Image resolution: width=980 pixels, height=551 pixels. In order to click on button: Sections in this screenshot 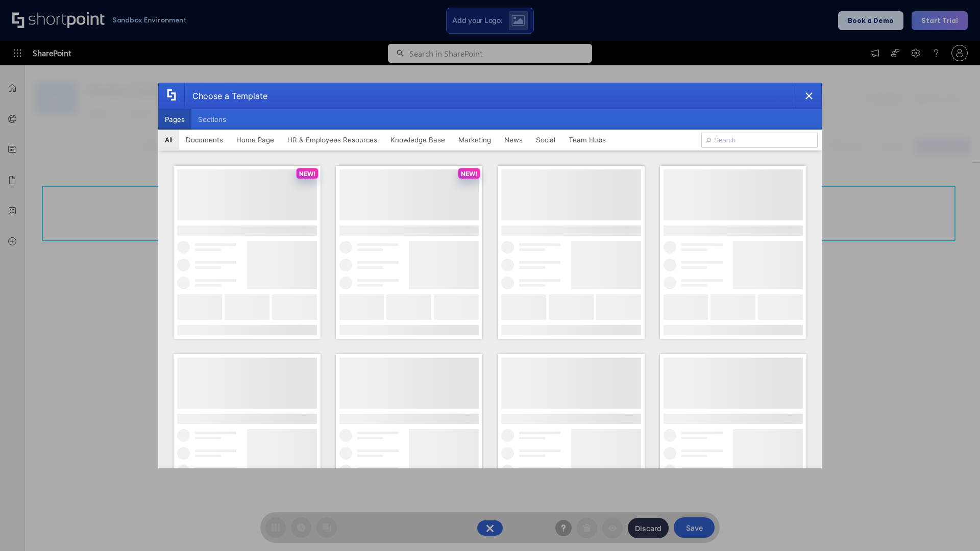, I will do `click(211, 119)`.